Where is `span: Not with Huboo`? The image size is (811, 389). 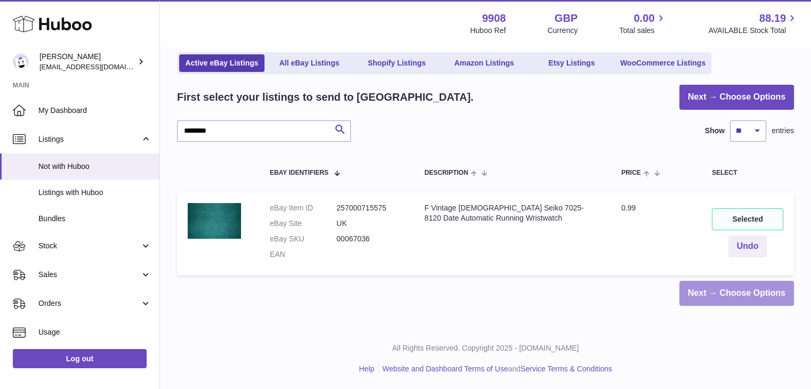
span: Not with Huboo is located at coordinates (95, 166).